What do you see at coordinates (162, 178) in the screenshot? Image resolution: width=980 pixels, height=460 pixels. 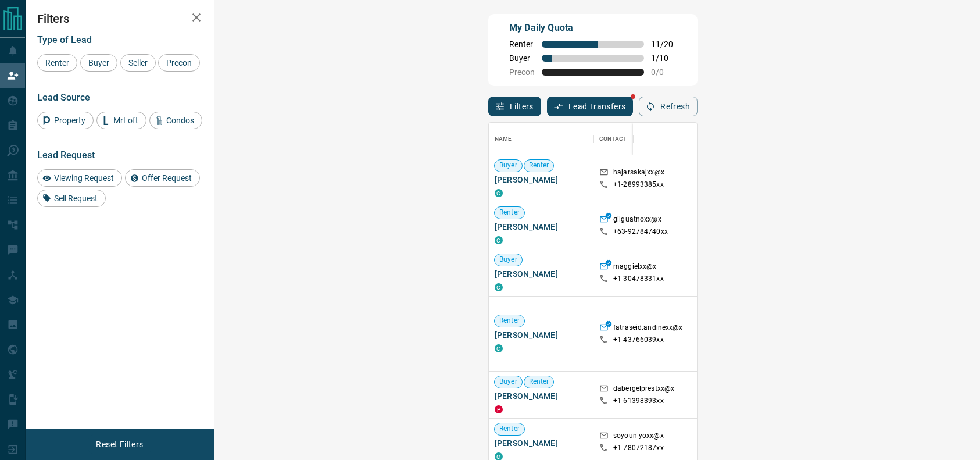 I see `div: Offer Request` at bounding box center [162, 178].